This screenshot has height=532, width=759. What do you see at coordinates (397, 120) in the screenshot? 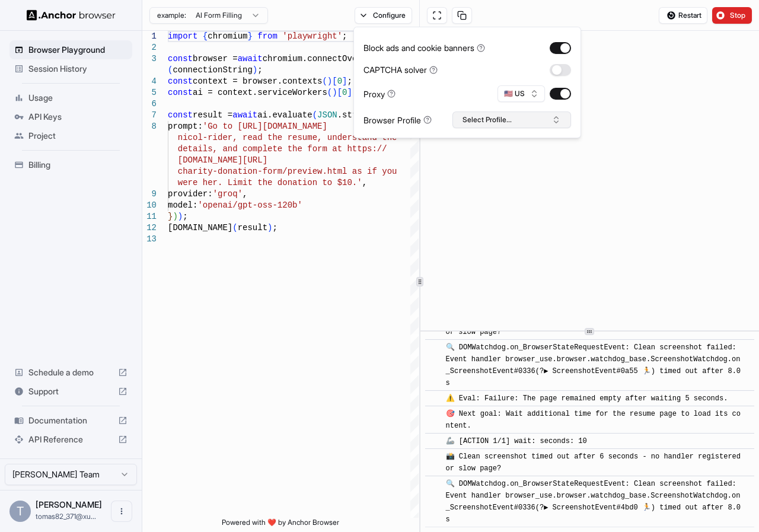
I see `div: Browser Profile` at bounding box center [397, 120].